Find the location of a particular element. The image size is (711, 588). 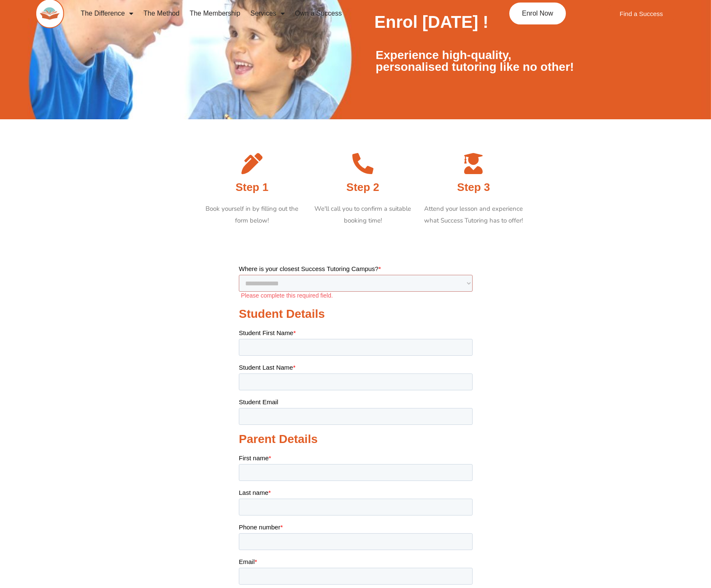

span: Step 1 is located at coordinates (252, 187).